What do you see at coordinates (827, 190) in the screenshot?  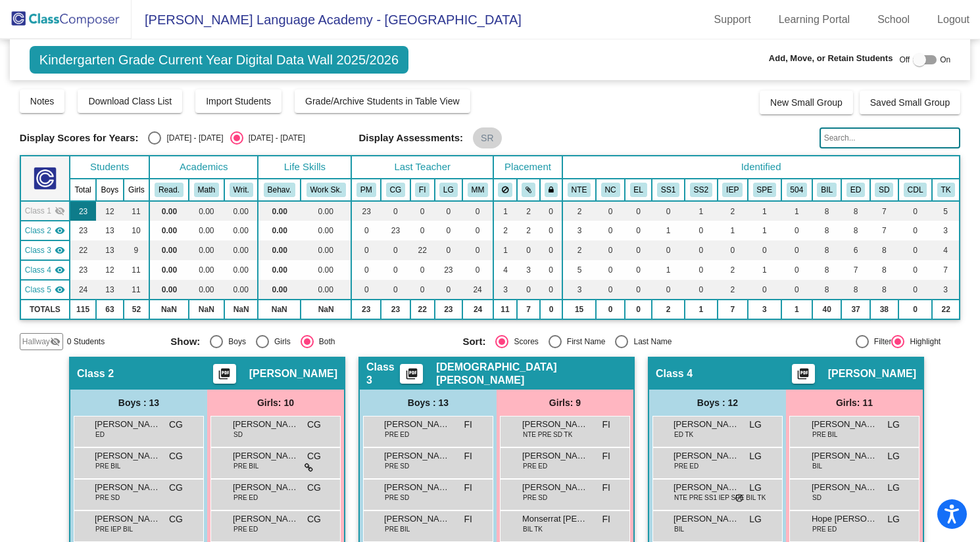 I see `button: BIL` at bounding box center [827, 190].